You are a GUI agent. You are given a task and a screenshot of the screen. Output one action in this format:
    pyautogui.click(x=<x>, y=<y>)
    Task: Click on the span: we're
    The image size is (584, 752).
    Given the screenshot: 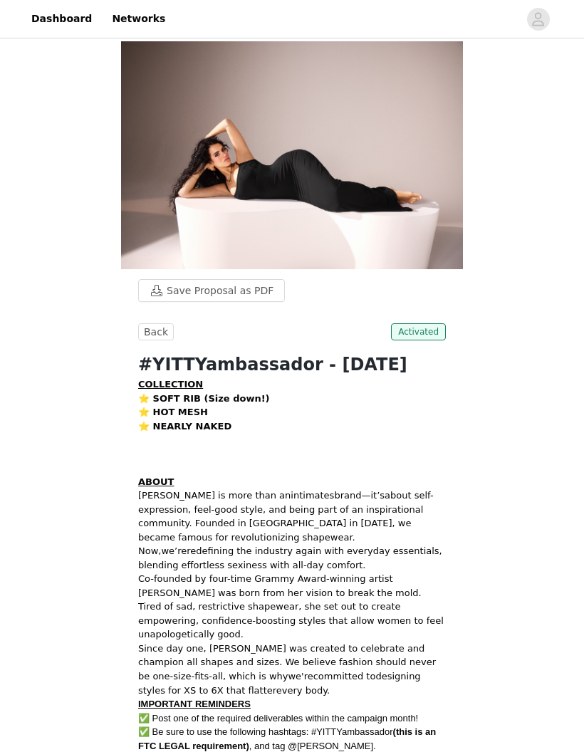 What is the action you would take?
    pyautogui.click(x=300, y=676)
    